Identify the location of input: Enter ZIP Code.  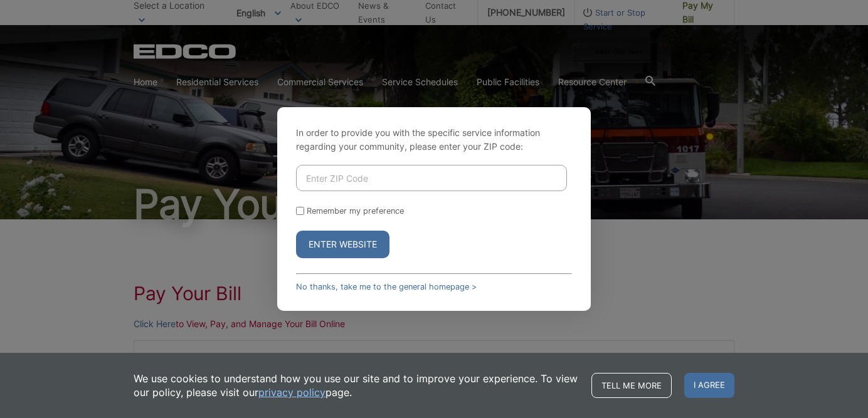
(432, 178).